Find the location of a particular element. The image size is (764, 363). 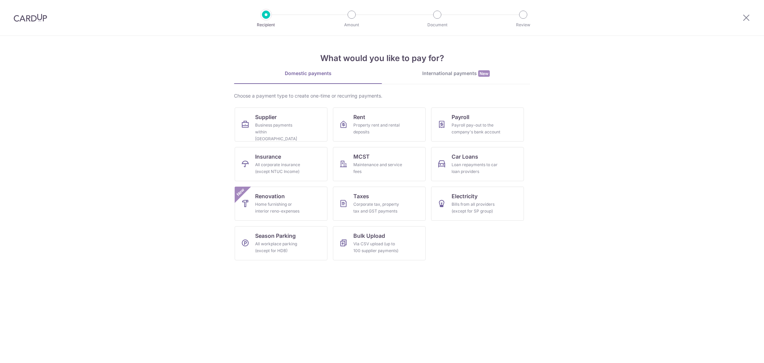

span: Bulk Upload is located at coordinates (369, 236).